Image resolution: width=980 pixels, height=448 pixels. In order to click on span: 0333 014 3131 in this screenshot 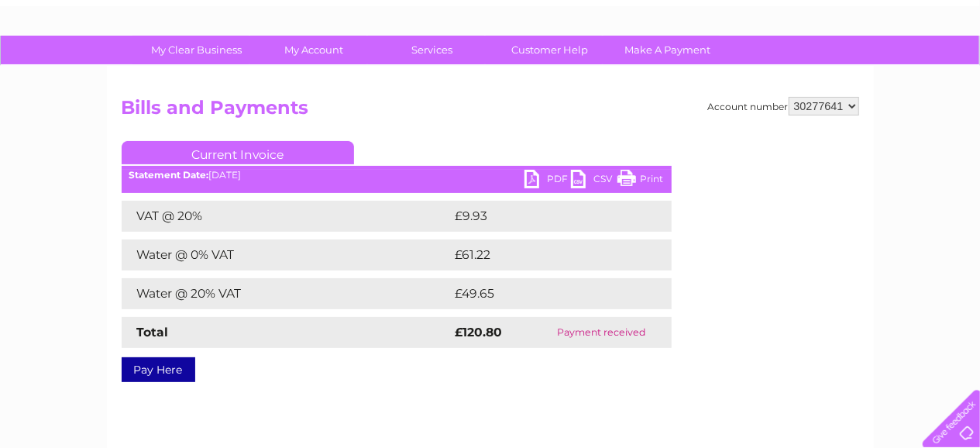, I will do `click(742, 17)`.